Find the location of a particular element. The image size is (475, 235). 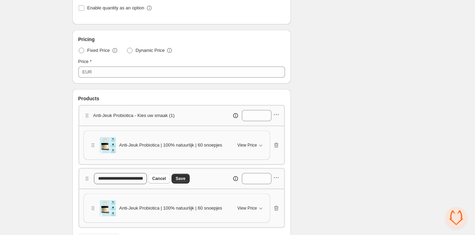

button: Cancel is located at coordinates (159, 179).